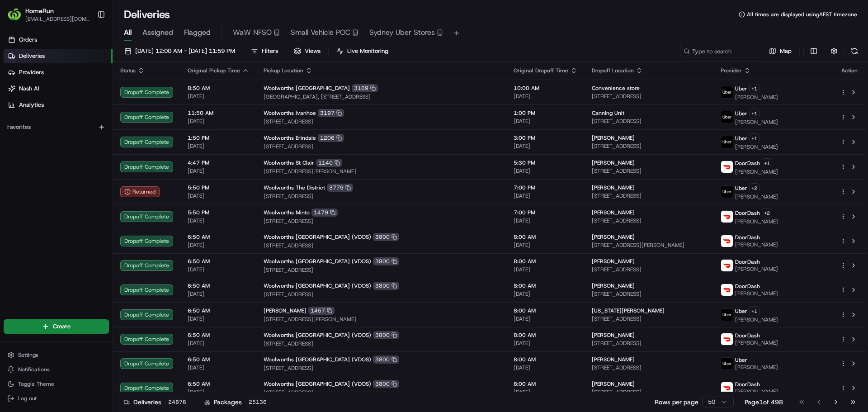 The width and height of the screenshot is (868, 412). What do you see at coordinates (31, 72) in the screenshot?
I see `span: Providers` at bounding box center [31, 72].